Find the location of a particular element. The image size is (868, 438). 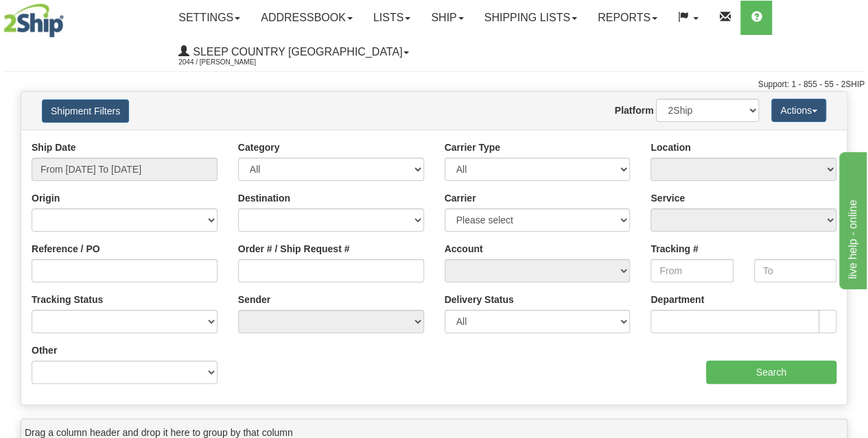

div: Support: 1 - 855 - 55 - 2SHIP is located at coordinates (434, 84).